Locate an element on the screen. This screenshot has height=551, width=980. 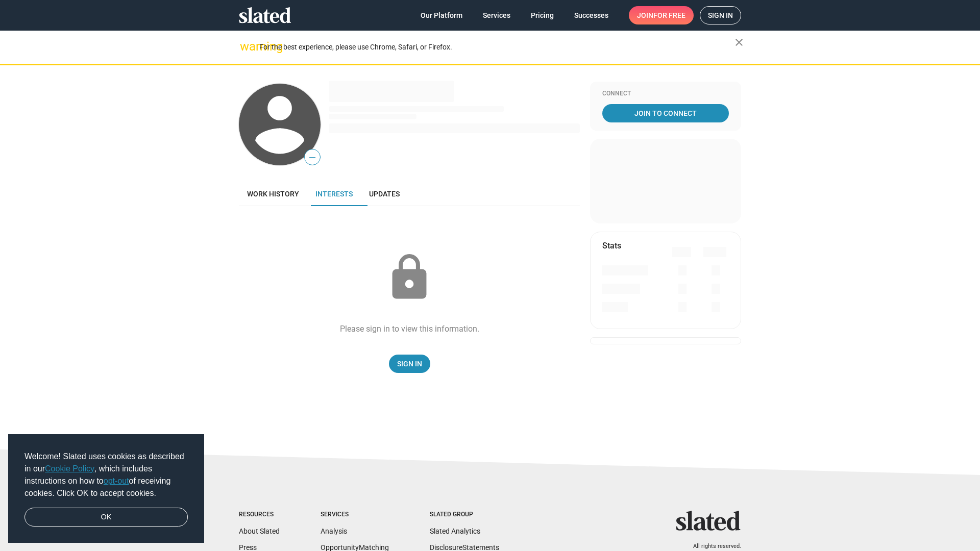
a: Successes is located at coordinates (591, 16).